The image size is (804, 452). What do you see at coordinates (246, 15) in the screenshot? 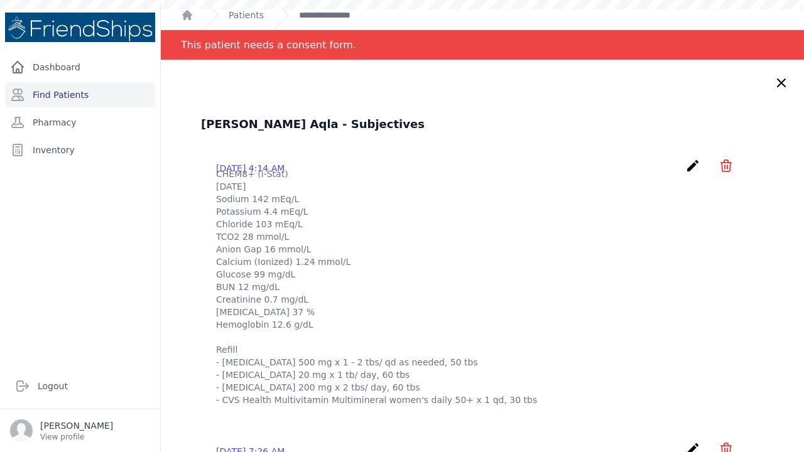
I see `a: Patients` at bounding box center [246, 15].